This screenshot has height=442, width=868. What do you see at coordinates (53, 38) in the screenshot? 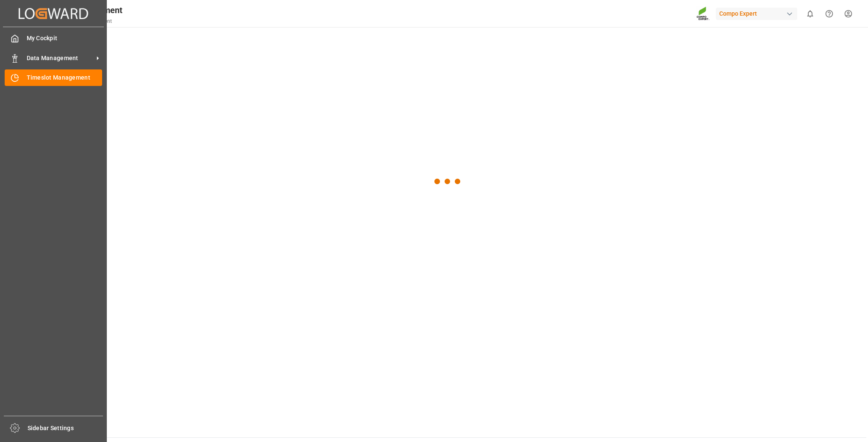
I see `a: My Cockpit` at bounding box center [53, 38].